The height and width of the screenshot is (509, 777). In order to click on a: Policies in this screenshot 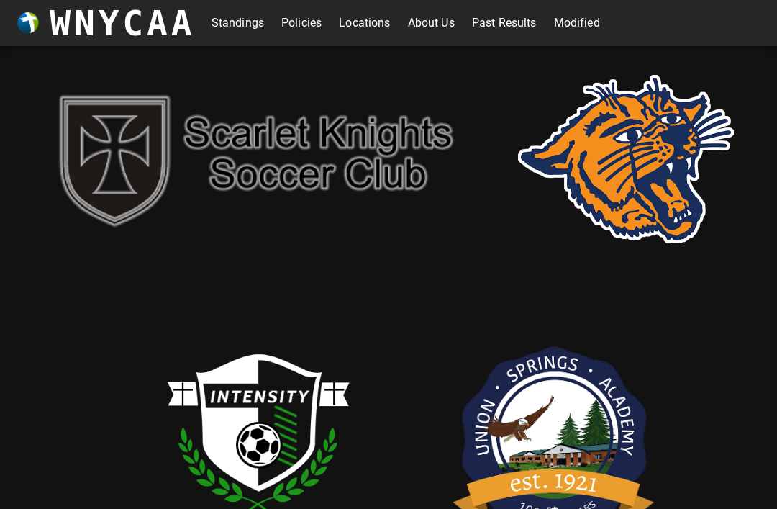, I will do `click(301, 23)`.